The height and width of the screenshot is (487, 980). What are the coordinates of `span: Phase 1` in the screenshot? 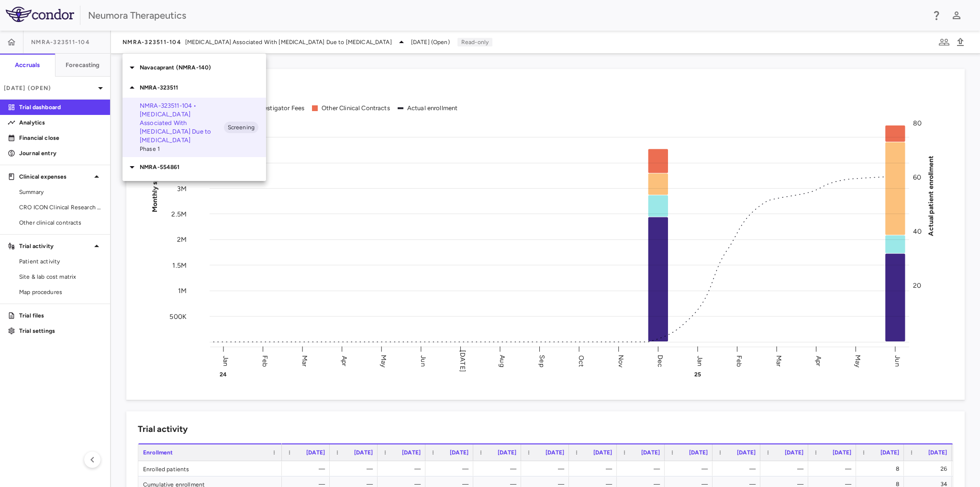 It's located at (182, 149).